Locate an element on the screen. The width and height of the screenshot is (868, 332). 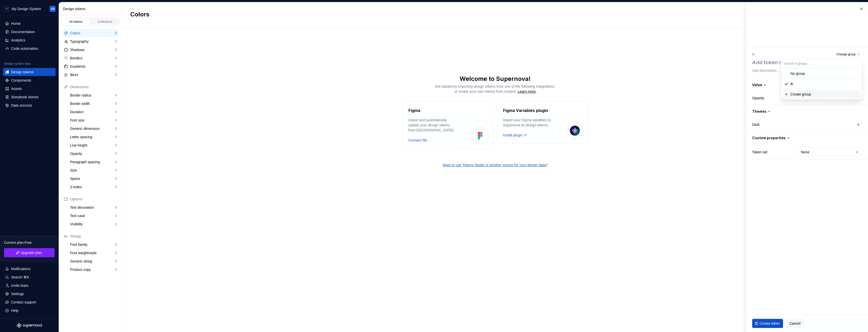
div: Analytics is located at coordinates (18, 40).